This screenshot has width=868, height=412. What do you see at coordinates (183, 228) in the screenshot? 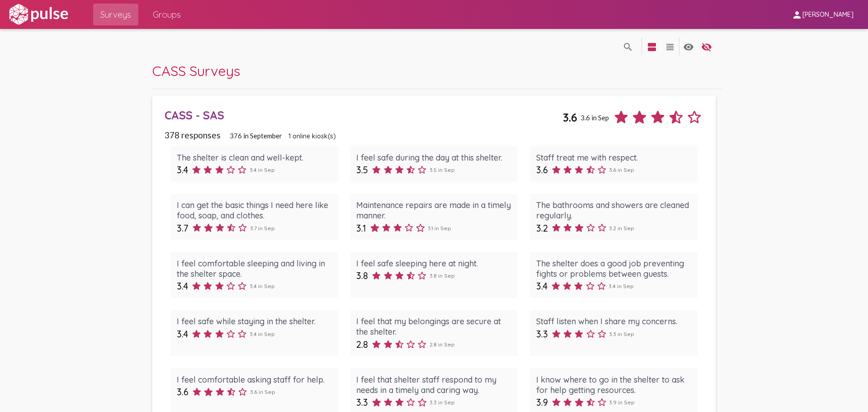
I see `span: 3.7` at bounding box center [183, 228].